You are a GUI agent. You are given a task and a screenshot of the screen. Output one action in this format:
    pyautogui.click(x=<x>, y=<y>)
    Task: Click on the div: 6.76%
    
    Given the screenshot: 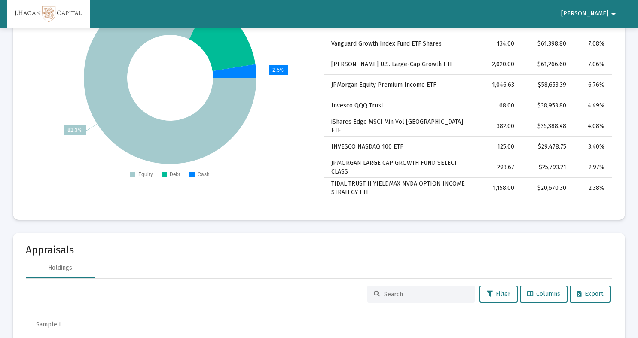 What is the action you would take?
    pyautogui.click(x=591, y=85)
    